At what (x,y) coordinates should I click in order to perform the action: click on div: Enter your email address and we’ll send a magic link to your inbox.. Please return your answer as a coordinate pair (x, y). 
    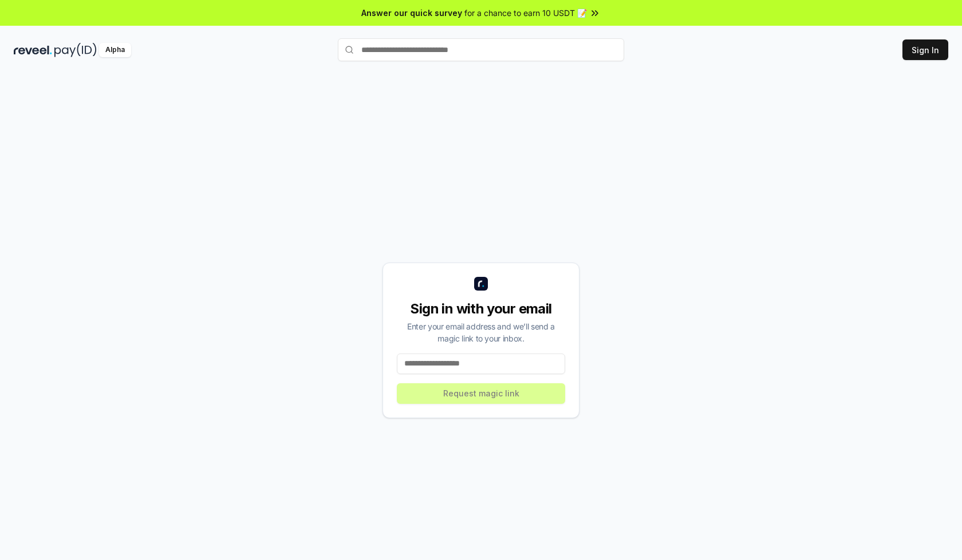
    Looking at the image, I should click on (481, 333).